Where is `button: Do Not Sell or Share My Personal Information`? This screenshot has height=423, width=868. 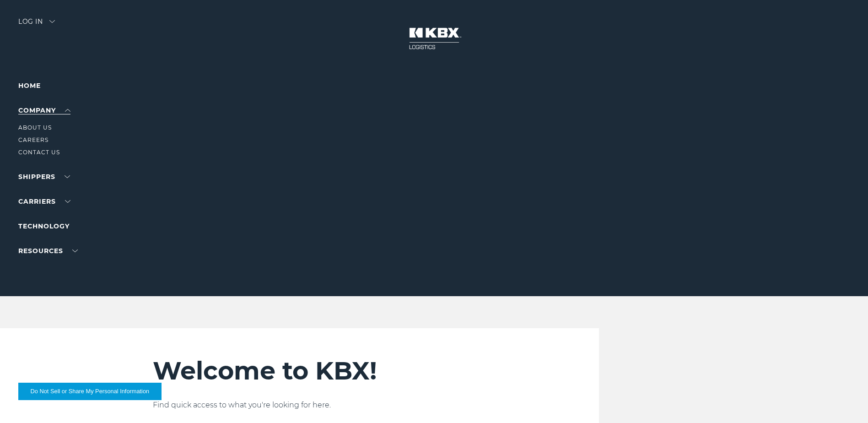 button: Do Not Sell or Share My Personal Information is located at coordinates (90, 392).